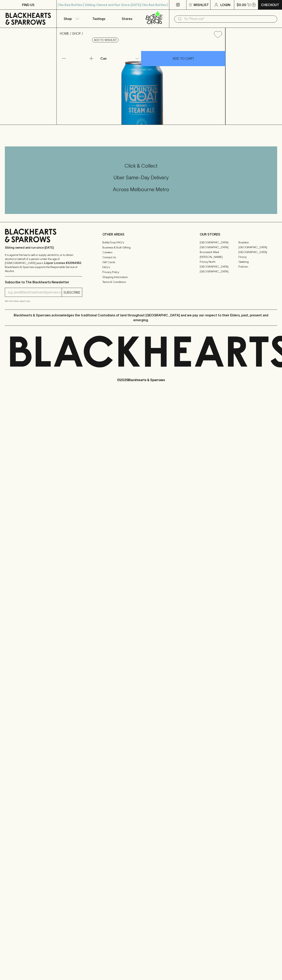 This screenshot has width=282, height=980. I want to click on p: Stores, so click(127, 18).